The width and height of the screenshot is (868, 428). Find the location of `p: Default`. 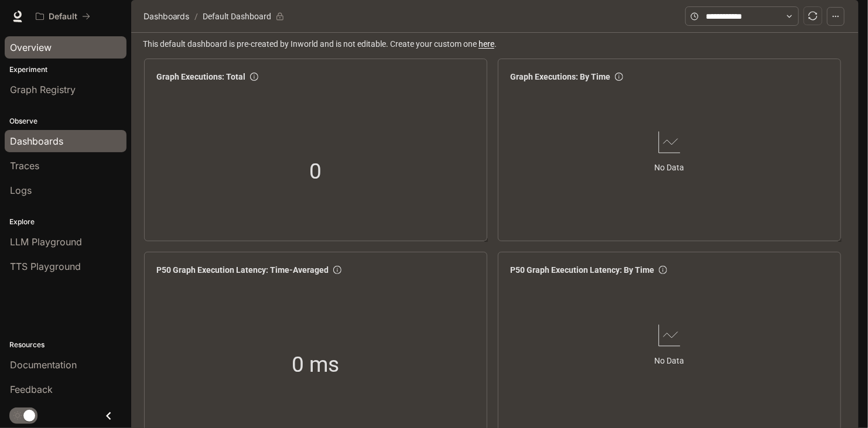

p: Default is located at coordinates (63, 16).